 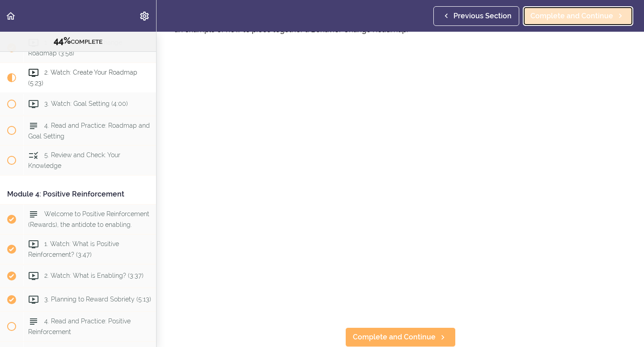 What do you see at coordinates (73, 249) in the screenshot?
I see `span: 1. Watch: What is Positive Reinforcement? (3:47)` at bounding box center [73, 249].